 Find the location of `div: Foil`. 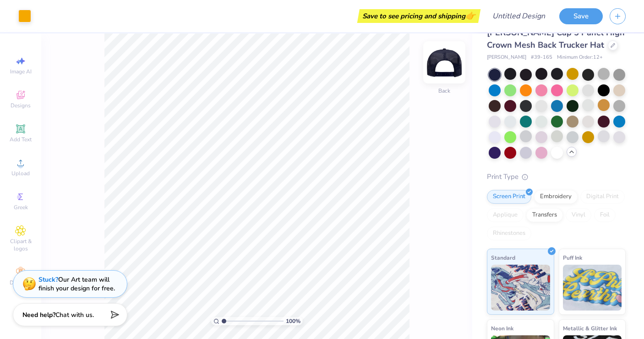

div: Foil is located at coordinates (605, 215).